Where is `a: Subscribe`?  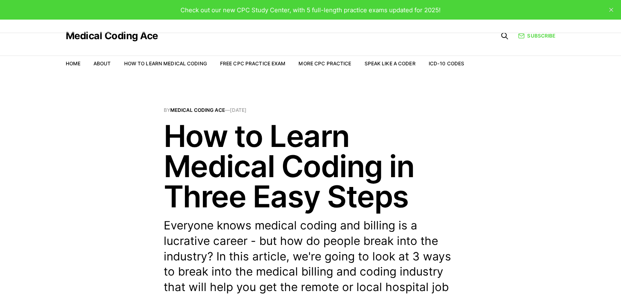 a: Subscribe is located at coordinates (537, 36).